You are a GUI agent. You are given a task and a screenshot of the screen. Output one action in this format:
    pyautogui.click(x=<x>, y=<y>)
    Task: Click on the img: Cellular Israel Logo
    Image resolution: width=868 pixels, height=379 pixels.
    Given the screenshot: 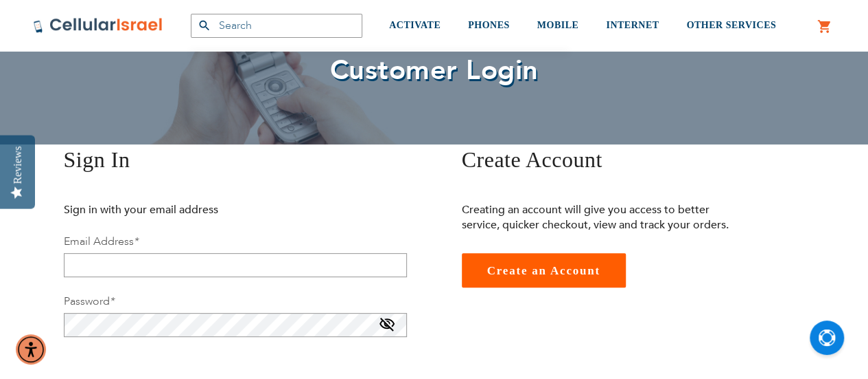 What is the action you would take?
    pyautogui.click(x=99, y=26)
    